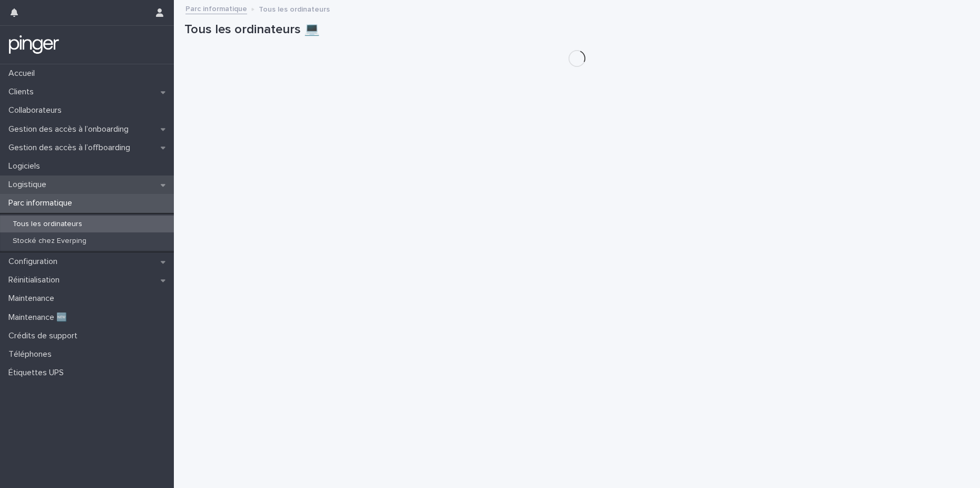 Image resolution: width=980 pixels, height=488 pixels. Describe the element at coordinates (577, 30) in the screenshot. I see `h1: Tous les ordinateurs 💻` at that location.